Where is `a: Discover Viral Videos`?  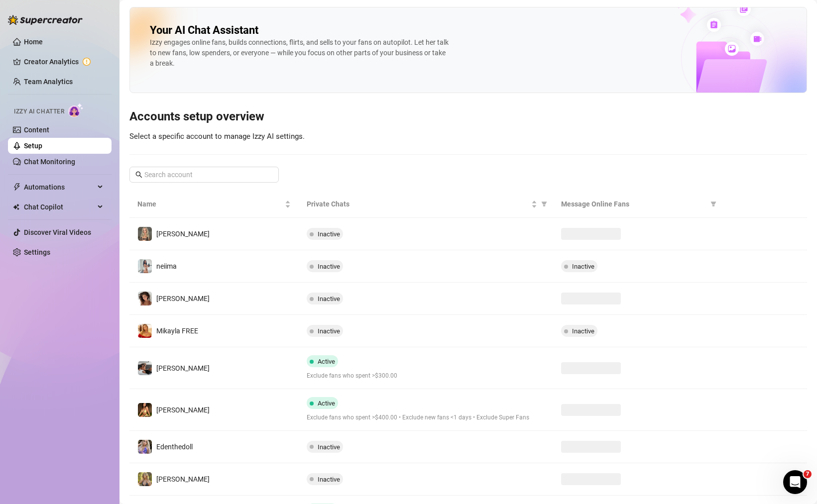
a: Discover Viral Videos is located at coordinates (57, 232).